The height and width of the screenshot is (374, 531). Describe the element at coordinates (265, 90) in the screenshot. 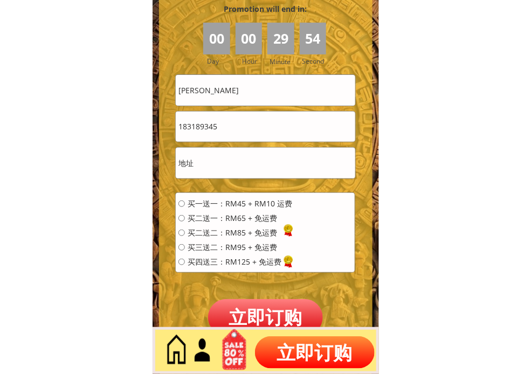

I see `input: 姓名` at that location.